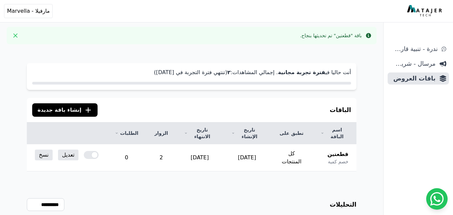 The height and width of the screenshot is (215, 453). What do you see at coordinates (28, 11) in the screenshot?
I see `button: مارفيلا - Marvella` at bounding box center [28, 11].